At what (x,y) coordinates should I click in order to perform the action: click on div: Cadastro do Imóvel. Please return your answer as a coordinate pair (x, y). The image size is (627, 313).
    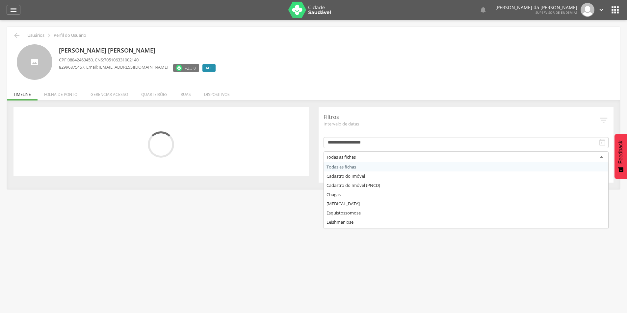
    Looking at the image, I should click on (466, 176).